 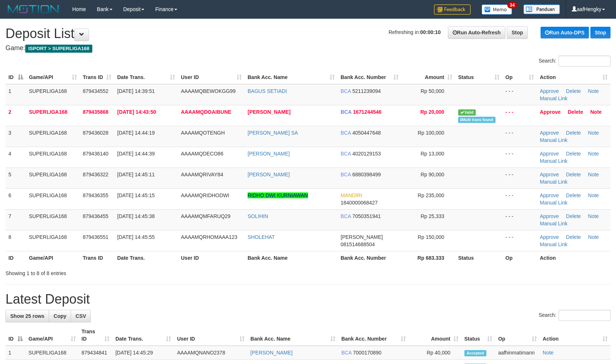 What do you see at coordinates (414, 32) in the screenshot?
I see `span: Refreshing in:` at bounding box center [414, 32].